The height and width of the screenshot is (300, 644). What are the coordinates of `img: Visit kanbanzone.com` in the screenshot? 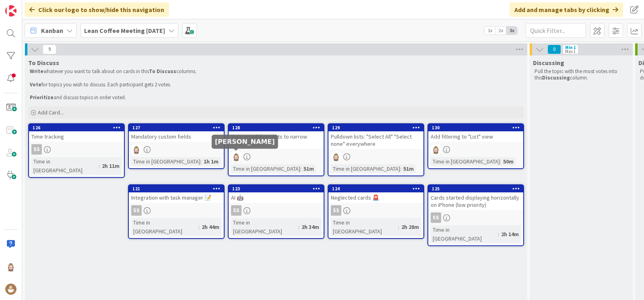 It's located at (11, 11).